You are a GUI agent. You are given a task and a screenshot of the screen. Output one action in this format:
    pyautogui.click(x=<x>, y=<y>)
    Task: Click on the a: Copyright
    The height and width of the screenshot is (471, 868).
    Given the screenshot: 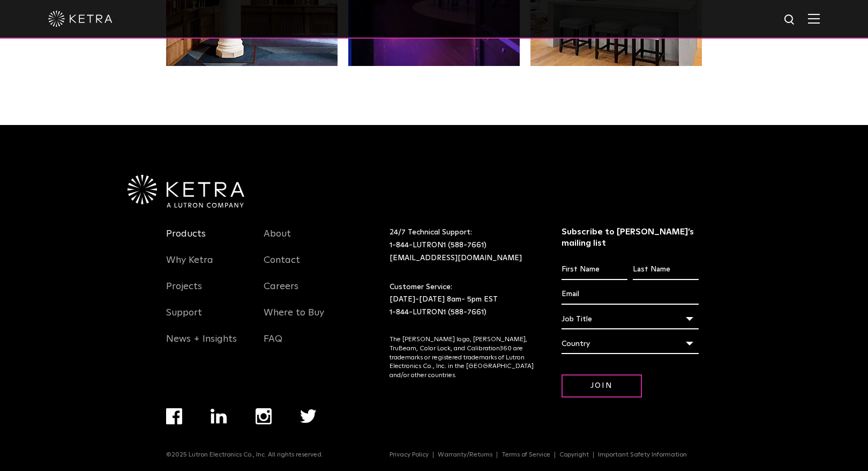 What is the action you would take?
    pyautogui.click(x=575, y=455)
    